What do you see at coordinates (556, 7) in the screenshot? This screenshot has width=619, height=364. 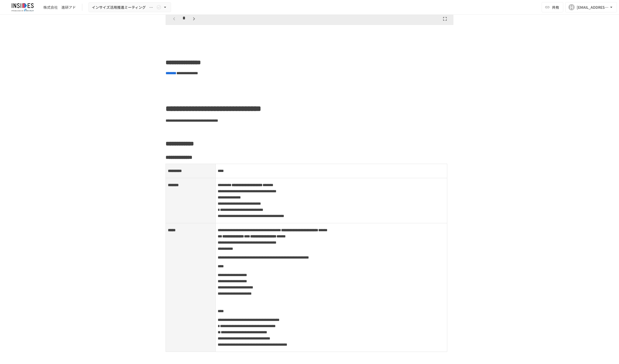 I see `span: 共有` at bounding box center [556, 7].